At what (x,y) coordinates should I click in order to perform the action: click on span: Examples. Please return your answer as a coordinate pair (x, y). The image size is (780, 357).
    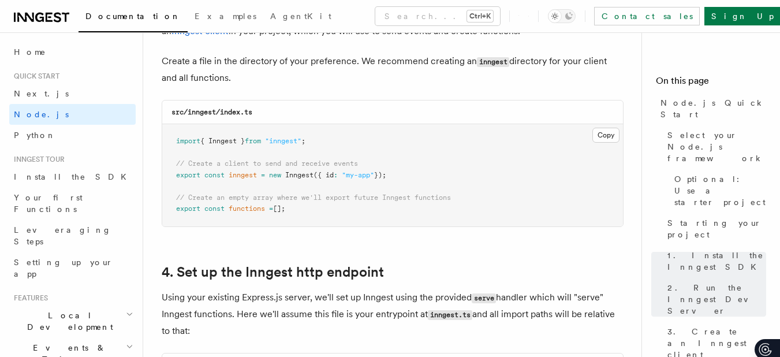
    Looking at the image, I should click on (225, 16).